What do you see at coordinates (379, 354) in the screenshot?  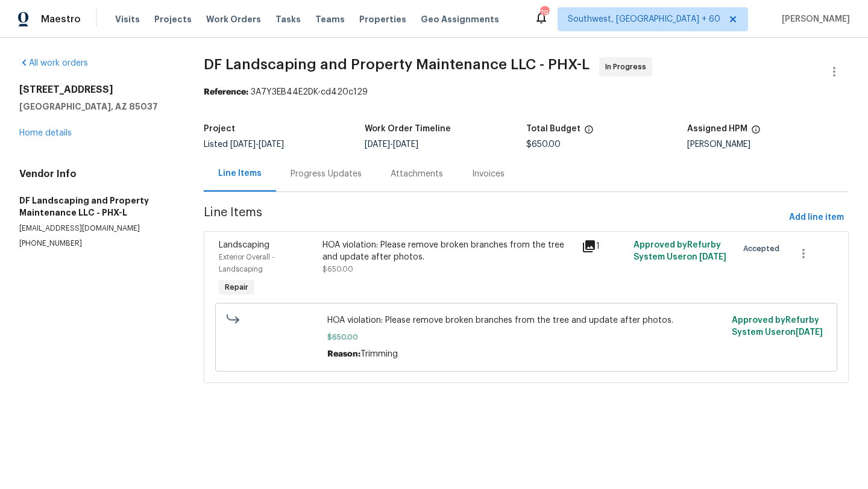 I see `span: Trimming` at bounding box center [379, 354].